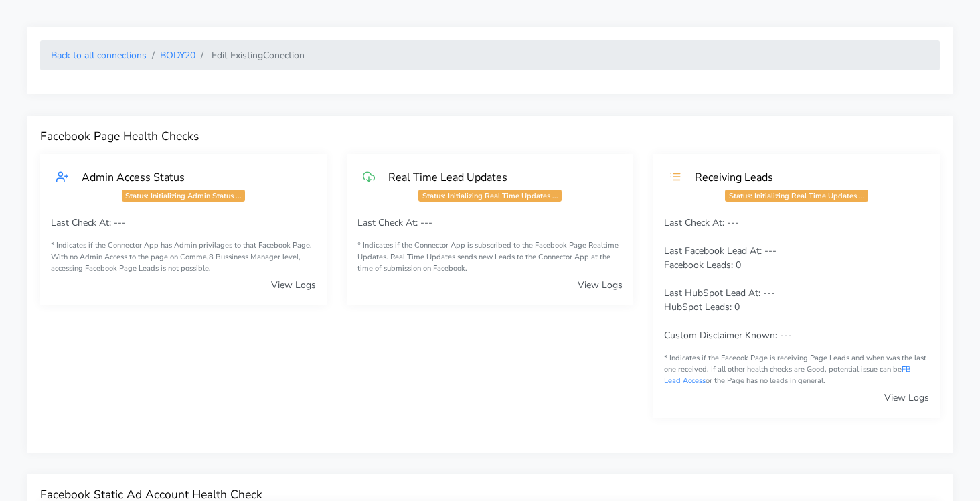 This screenshot has width=980, height=501. Describe the element at coordinates (183, 196) in the screenshot. I see `span: Status: Initializing Admin Status ...` at that location.